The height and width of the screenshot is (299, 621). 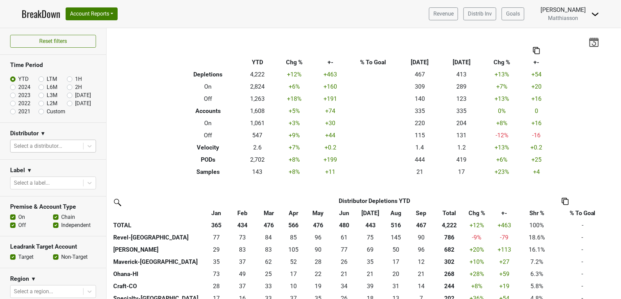 What do you see at coordinates (449, 286) in the screenshot?
I see `div: 244` at bounding box center [449, 286].